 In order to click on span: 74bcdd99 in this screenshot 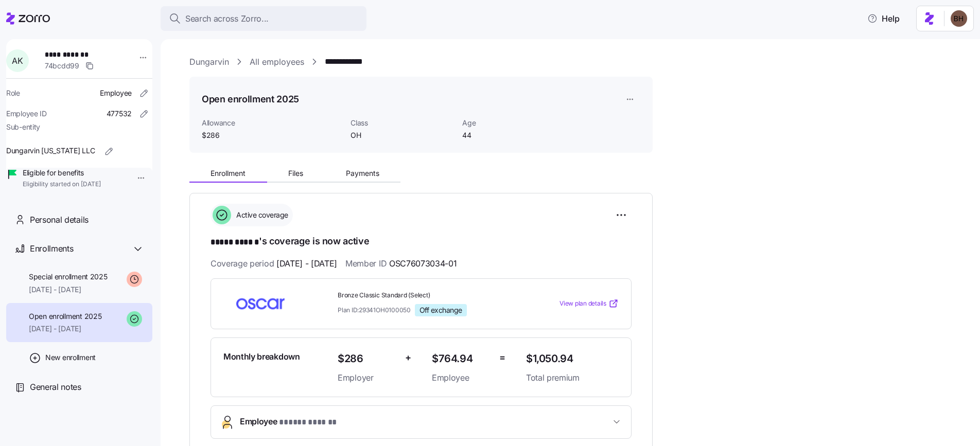, I will do `click(62, 66)`.